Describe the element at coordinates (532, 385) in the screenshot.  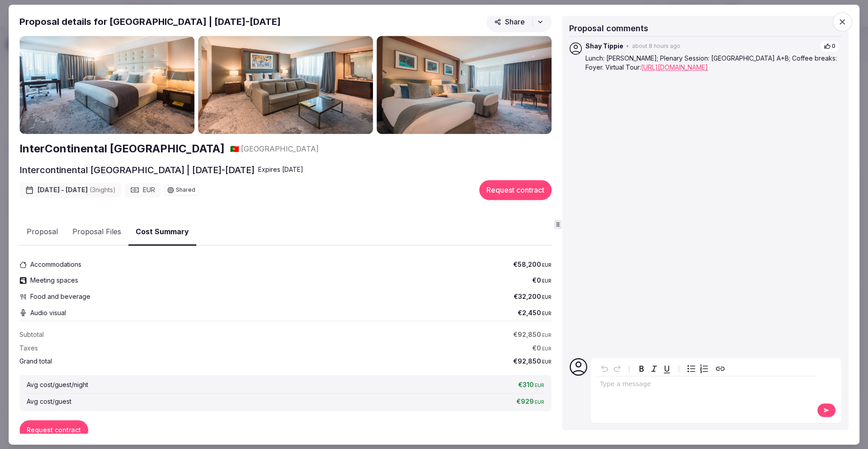
I see `span: €310` at that location.